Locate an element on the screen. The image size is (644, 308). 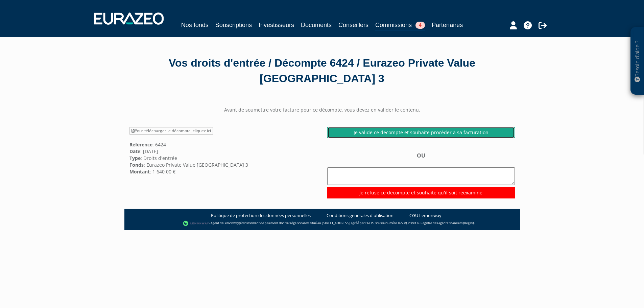
a: Commissions4 is located at coordinates (400, 25).